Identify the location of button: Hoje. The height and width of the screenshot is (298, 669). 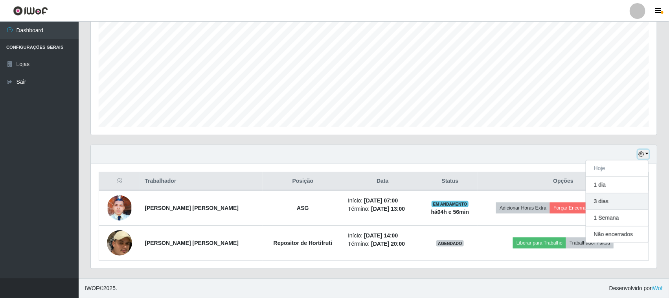
(617, 169).